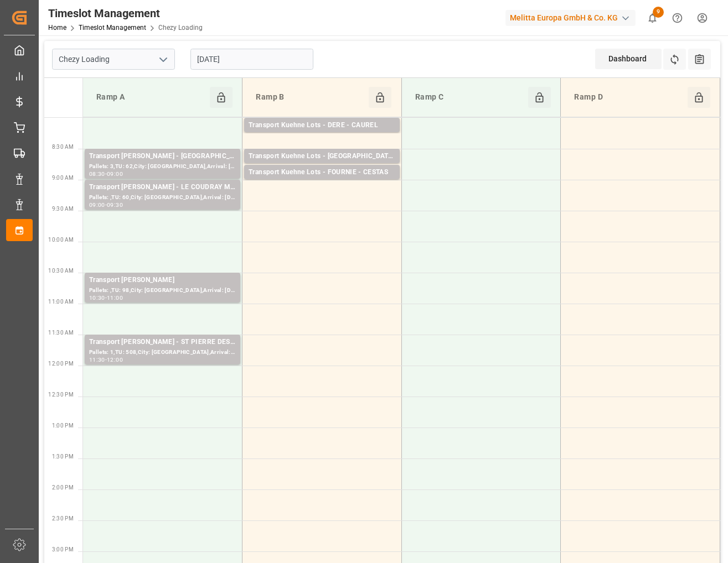 The image size is (728, 563). I want to click on div: 08:30, so click(97, 173).